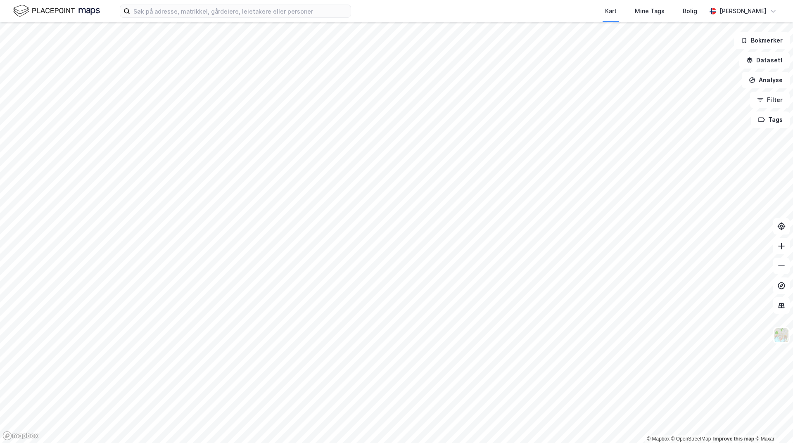 This screenshot has height=443, width=793. Describe the element at coordinates (766, 80) in the screenshot. I see `button: Analyse` at that location.